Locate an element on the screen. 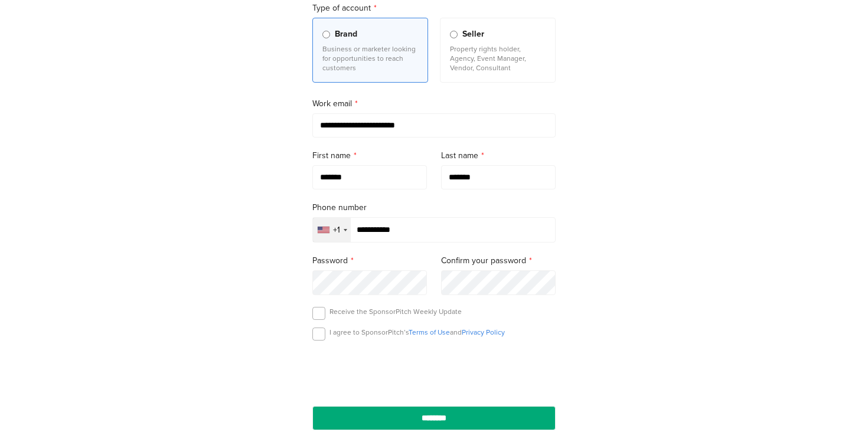 This screenshot has width=868, height=432. span: Brand is located at coordinates (346, 34).